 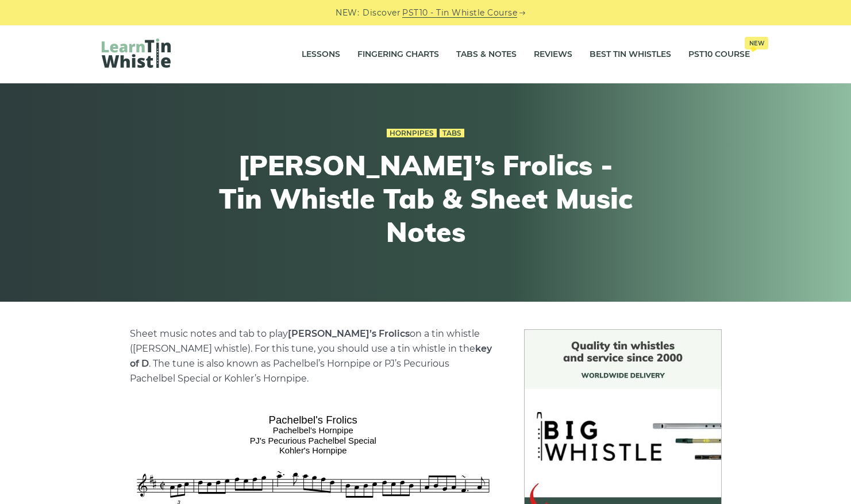 What do you see at coordinates (553, 54) in the screenshot?
I see `a: Reviews` at bounding box center [553, 54].